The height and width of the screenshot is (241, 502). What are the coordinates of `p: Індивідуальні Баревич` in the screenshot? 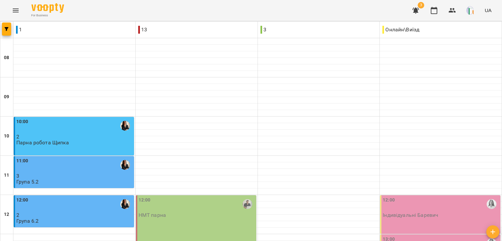 It's located at (410, 215).